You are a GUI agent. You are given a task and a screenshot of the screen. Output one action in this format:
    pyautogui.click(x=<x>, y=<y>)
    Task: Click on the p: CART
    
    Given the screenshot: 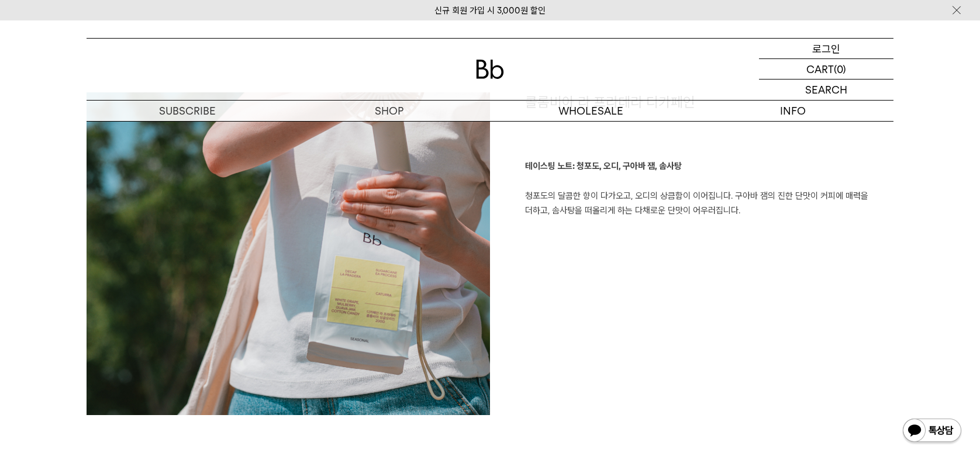 What is the action you would take?
    pyautogui.click(x=820, y=69)
    